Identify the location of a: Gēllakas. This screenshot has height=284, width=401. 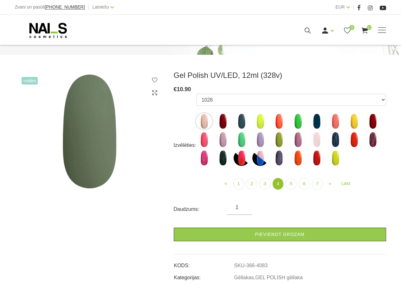
(244, 278).